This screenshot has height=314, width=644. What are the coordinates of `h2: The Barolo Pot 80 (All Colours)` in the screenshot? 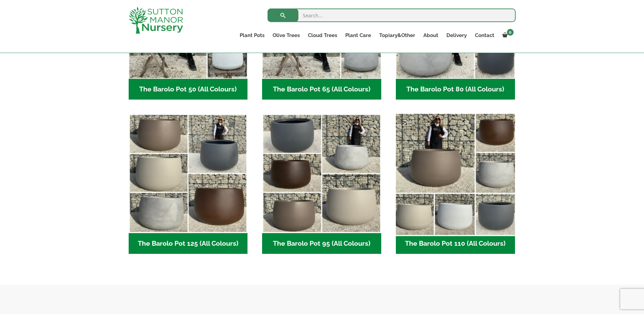 It's located at (455, 89).